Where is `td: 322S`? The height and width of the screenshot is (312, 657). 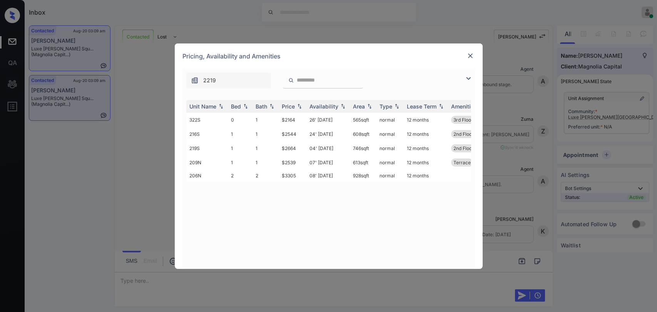 td: 322S is located at coordinates (207, 120).